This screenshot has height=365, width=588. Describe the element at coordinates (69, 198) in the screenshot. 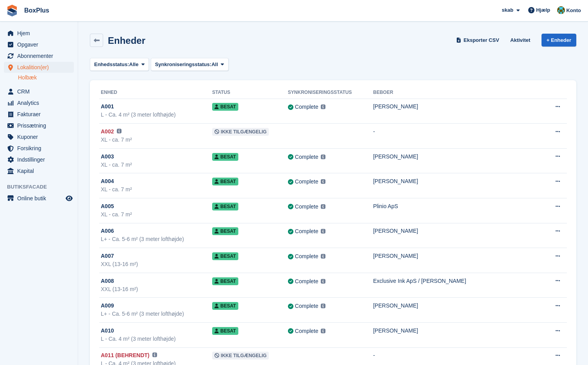

I see `a: Forhåndsvisning af butik` at that location.